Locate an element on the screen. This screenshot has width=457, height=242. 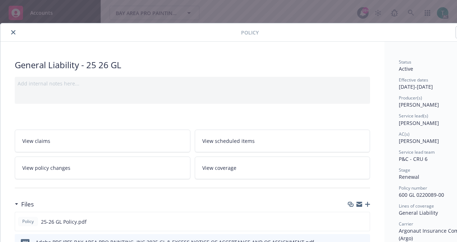
span: View claims is located at coordinates (36, 141).